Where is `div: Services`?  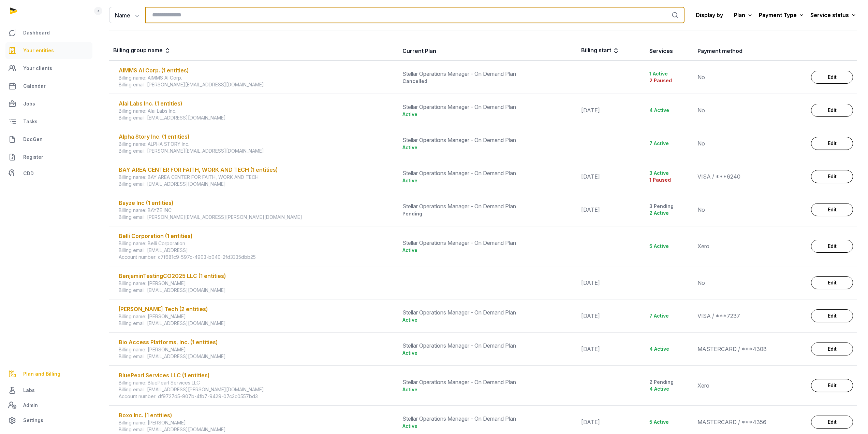
div: Services is located at coordinates (661, 51).